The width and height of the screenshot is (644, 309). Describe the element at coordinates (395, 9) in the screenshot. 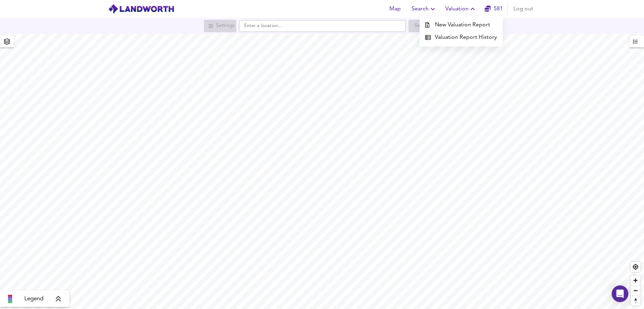

I see `button: Map` at that location.